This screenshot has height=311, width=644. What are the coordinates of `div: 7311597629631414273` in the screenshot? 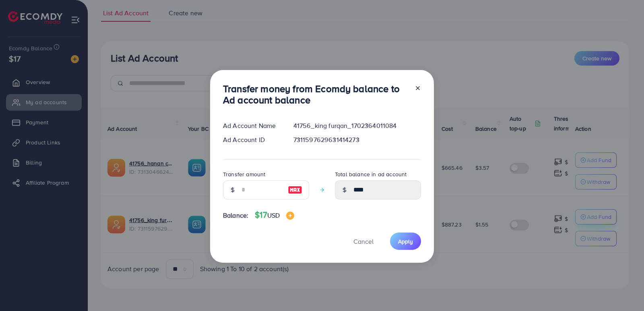 It's located at (357, 139).